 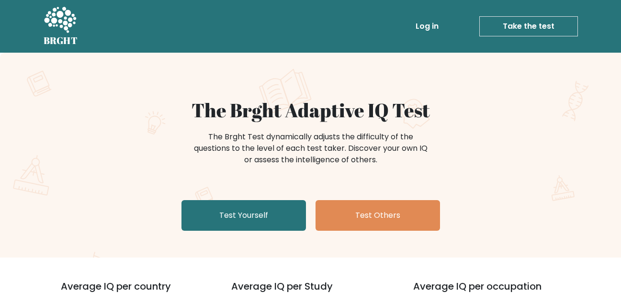 What do you see at coordinates (61, 41) in the screenshot?
I see `h5: BRGHT` at bounding box center [61, 41].